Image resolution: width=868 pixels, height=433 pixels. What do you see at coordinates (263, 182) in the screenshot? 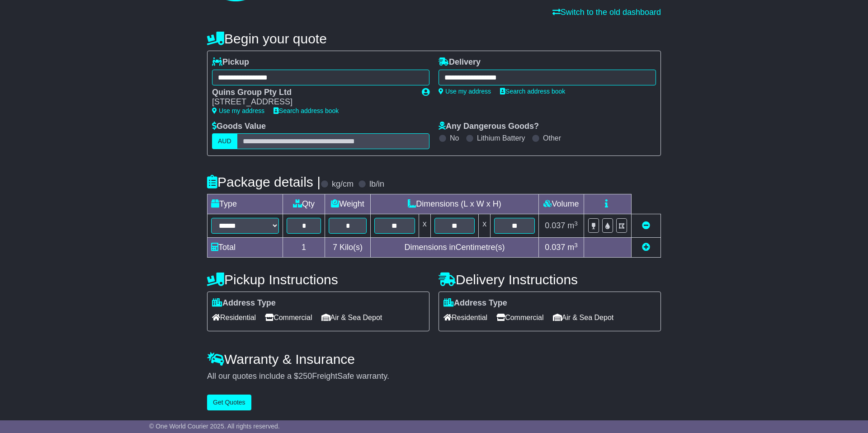
I see `h4: Package details |` at bounding box center [263, 182].